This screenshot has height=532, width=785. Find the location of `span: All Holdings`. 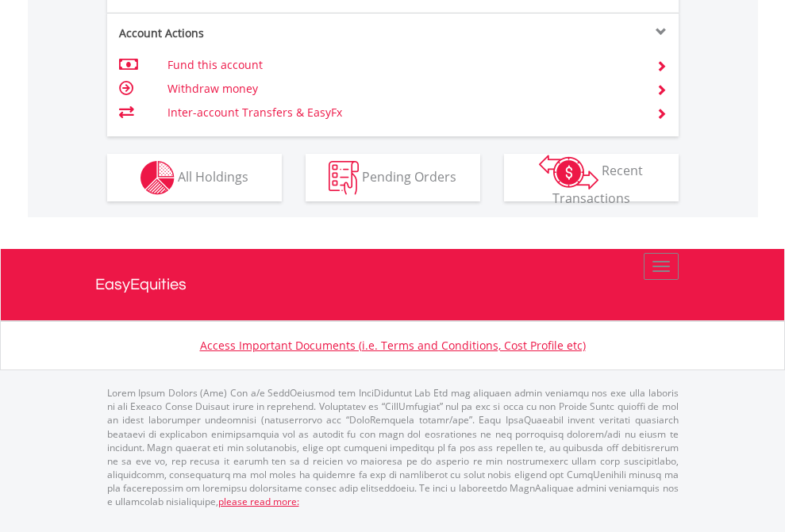

span: All Holdings is located at coordinates (213, 176).